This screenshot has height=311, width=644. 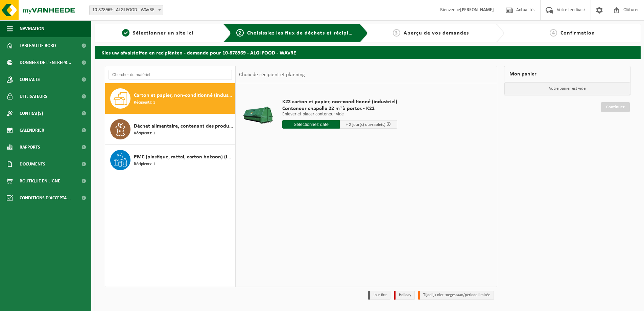 I want to click on span: Conditions d'accepta..., so click(x=45, y=198).